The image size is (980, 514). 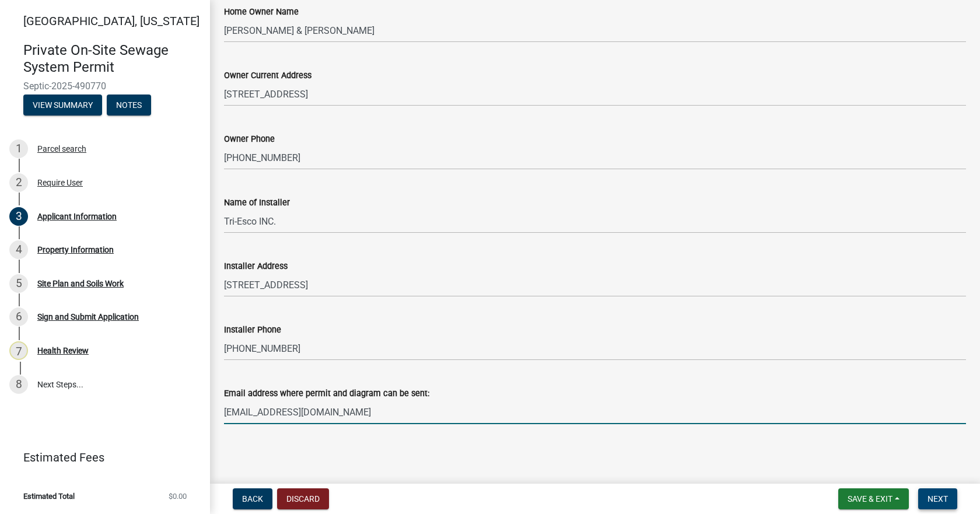 What do you see at coordinates (88, 317) in the screenshot?
I see `div: Sign and Submit Application` at bounding box center [88, 317].